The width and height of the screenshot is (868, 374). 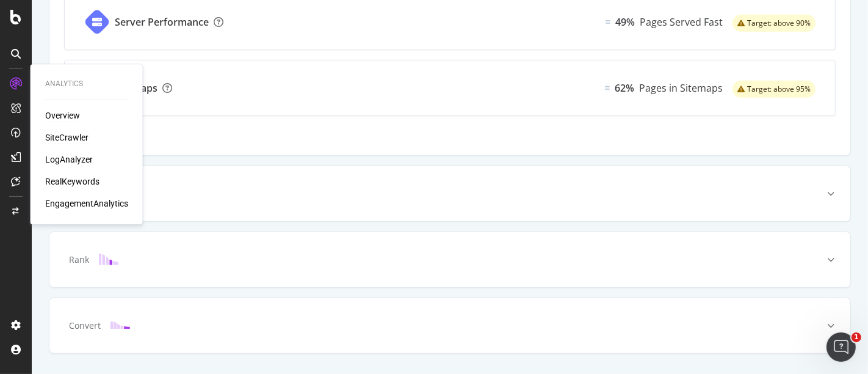 I want to click on div: Server Performance, so click(x=162, y=22).